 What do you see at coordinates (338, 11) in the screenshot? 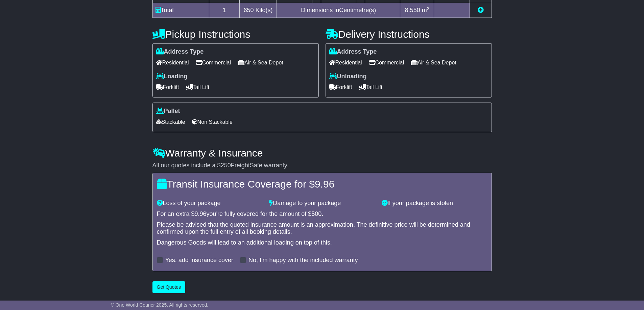
I see `td: Dimensions in Centimetre(s)` at bounding box center [338, 11].